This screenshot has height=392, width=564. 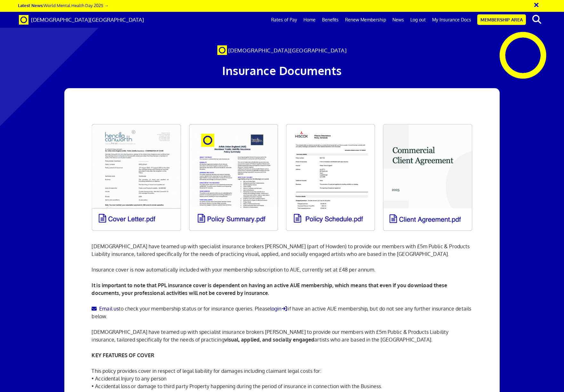 I want to click on a: Email us, so click(x=105, y=309).